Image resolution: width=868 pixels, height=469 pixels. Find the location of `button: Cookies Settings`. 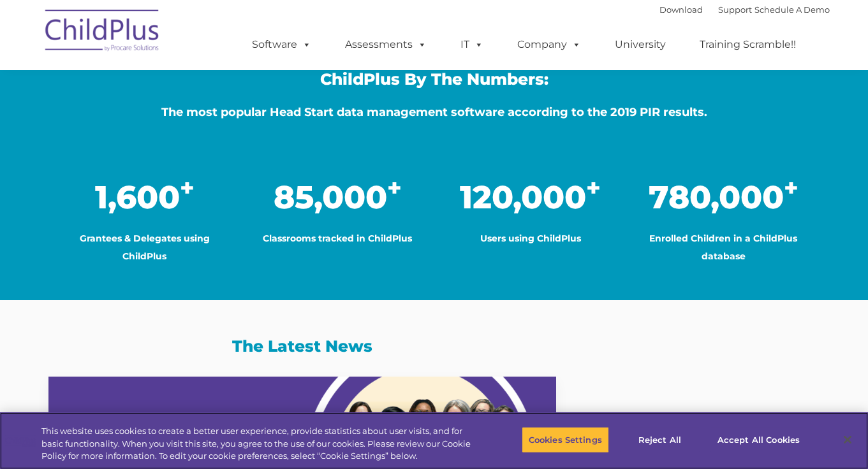

button: Cookies Settings is located at coordinates (565, 440).